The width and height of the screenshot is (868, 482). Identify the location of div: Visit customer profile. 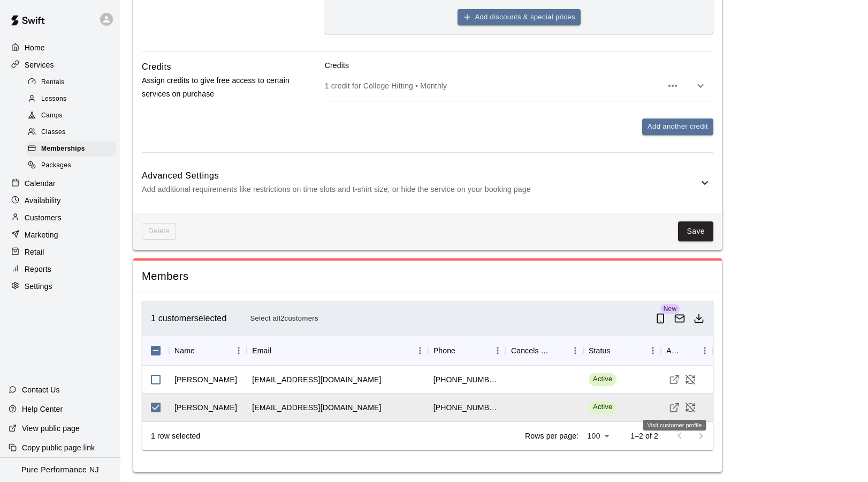
(675, 425).